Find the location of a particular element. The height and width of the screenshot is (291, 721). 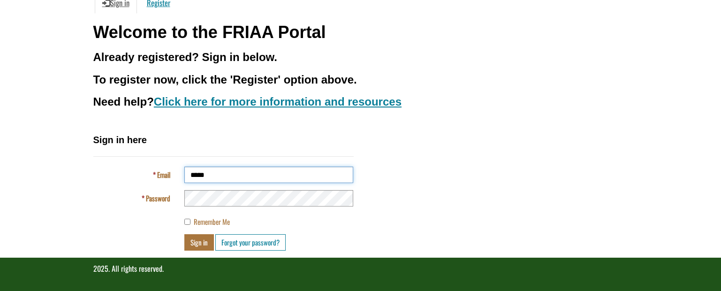

span: Sign in here is located at coordinates (120, 140).